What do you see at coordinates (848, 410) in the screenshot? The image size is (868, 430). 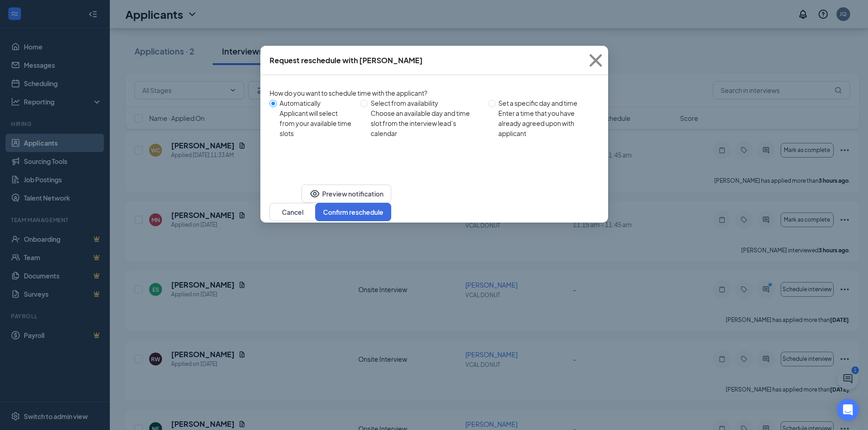 I see `div: Open Intercom Messenger` at bounding box center [848, 410].